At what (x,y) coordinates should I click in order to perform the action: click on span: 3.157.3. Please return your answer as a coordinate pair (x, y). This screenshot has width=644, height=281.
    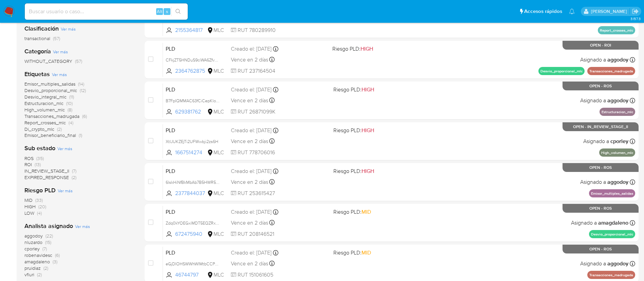
    Looking at the image, I should click on (635, 19).